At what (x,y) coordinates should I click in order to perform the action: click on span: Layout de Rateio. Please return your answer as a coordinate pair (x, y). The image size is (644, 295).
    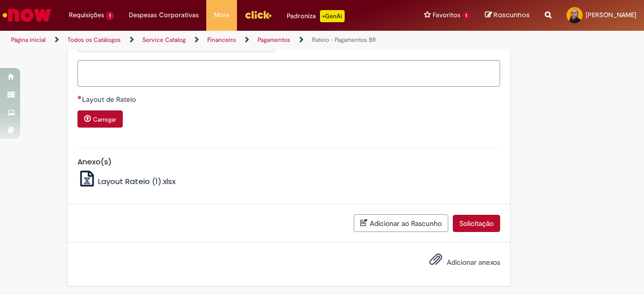
    Looking at the image, I should click on (110, 99).